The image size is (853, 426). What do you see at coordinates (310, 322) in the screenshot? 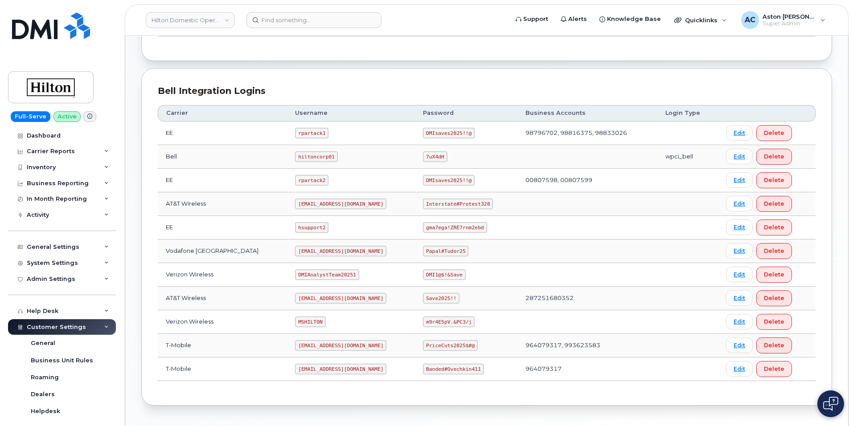
I see `code: MSHILTON` at bounding box center [310, 322].